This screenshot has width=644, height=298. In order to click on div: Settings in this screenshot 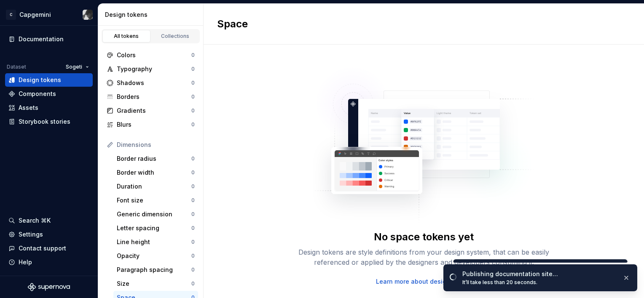, I will do `click(31, 234)`.